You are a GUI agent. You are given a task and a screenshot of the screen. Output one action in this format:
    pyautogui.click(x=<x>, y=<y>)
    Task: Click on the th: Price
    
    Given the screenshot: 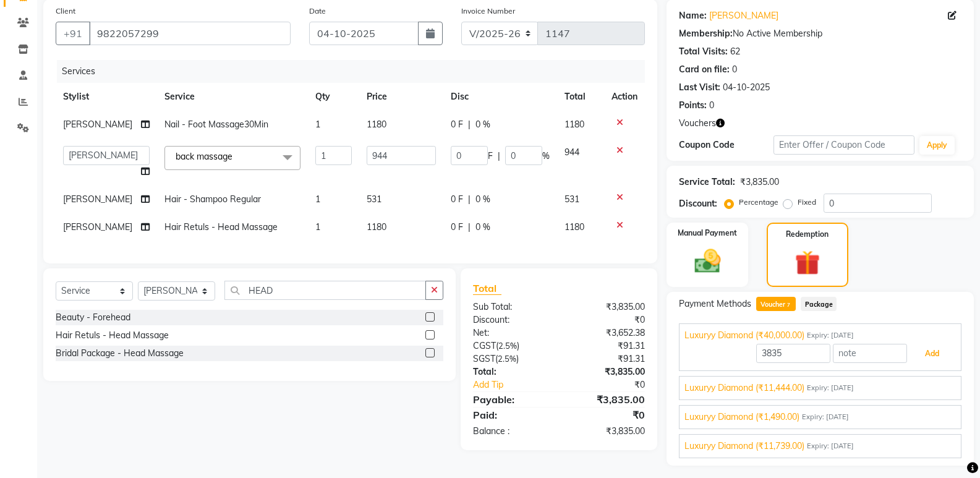 What is the action you would take?
    pyautogui.click(x=401, y=97)
    